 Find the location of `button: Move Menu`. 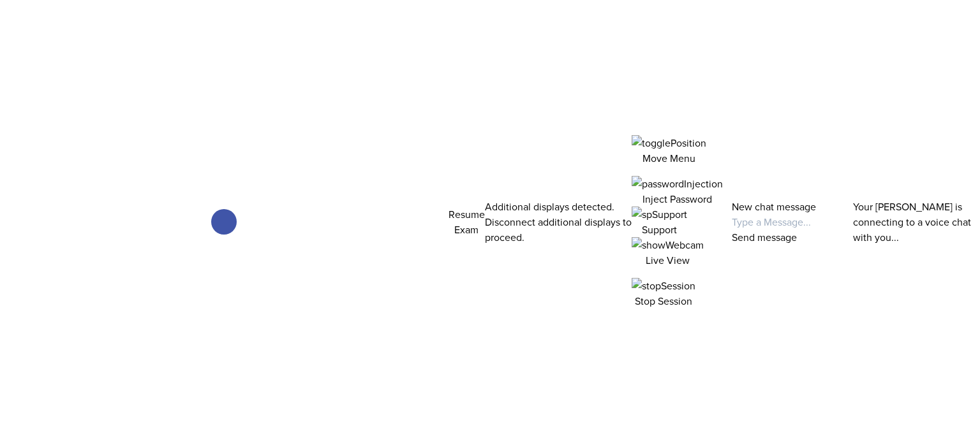

button: Move Menu is located at coordinates (669, 151).